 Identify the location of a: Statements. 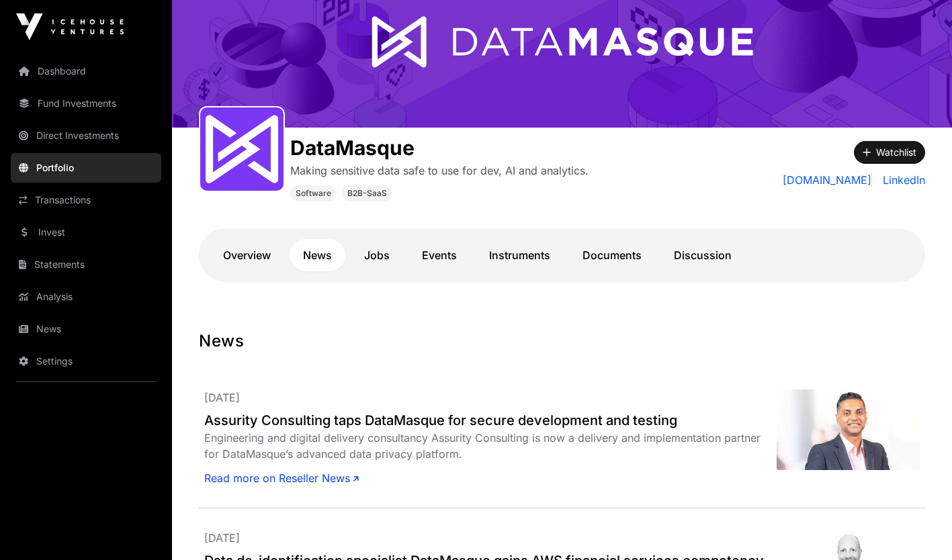
(86, 264).